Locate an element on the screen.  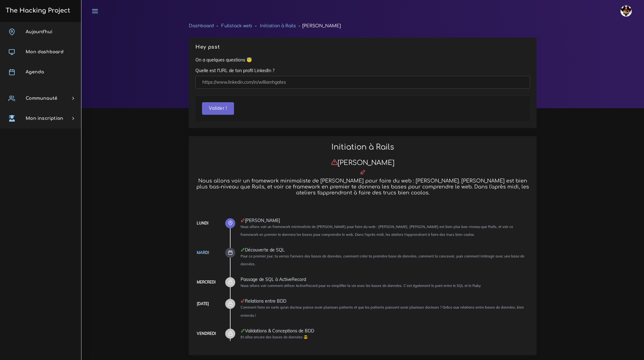
input: https://www.linkedin.com/in/williamhgates is located at coordinates (363, 82).